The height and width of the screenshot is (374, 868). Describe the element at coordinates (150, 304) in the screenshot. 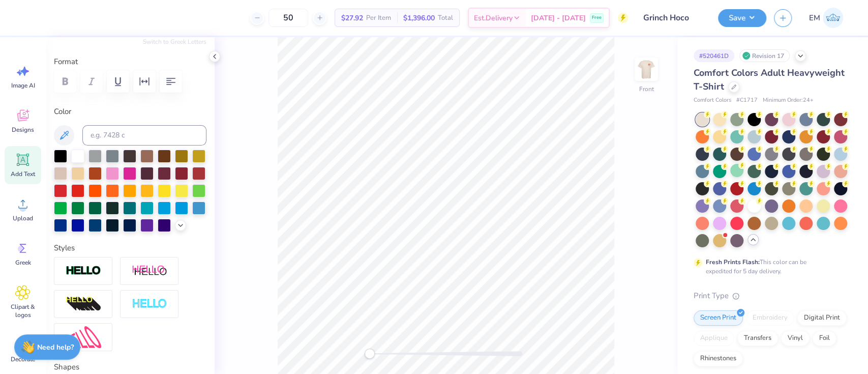

I see `img: Negative Space` at that location.